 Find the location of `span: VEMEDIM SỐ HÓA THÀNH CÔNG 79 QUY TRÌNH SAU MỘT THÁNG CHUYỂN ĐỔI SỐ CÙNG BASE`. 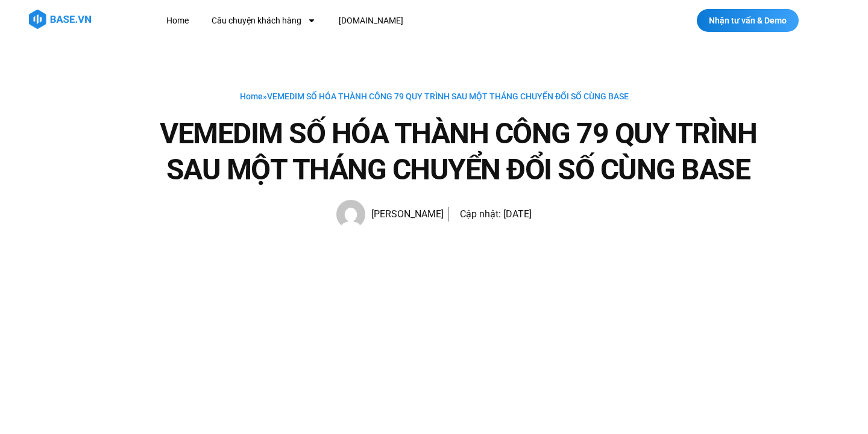

span: VEMEDIM SỐ HÓA THÀNH CÔNG 79 QUY TRÌNH SAU MỘT THÁNG CHUYỂN ĐỔI SỐ CÙNG BASE is located at coordinates (448, 97).